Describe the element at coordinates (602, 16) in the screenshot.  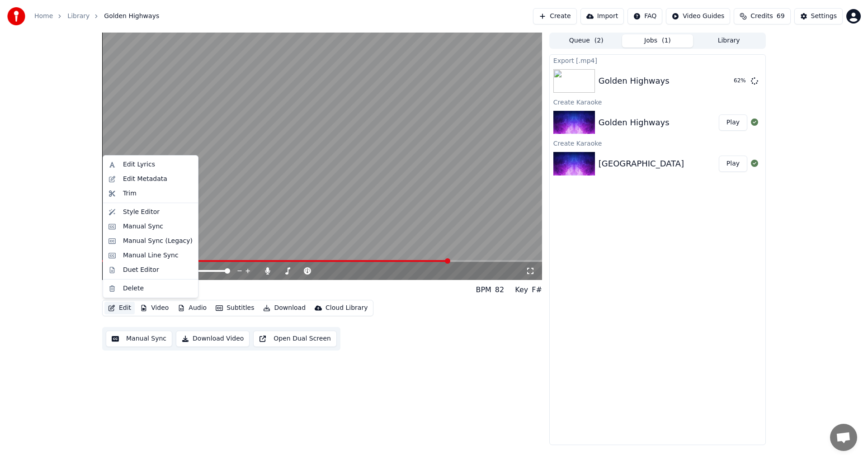
I see `button: Import` at that location.